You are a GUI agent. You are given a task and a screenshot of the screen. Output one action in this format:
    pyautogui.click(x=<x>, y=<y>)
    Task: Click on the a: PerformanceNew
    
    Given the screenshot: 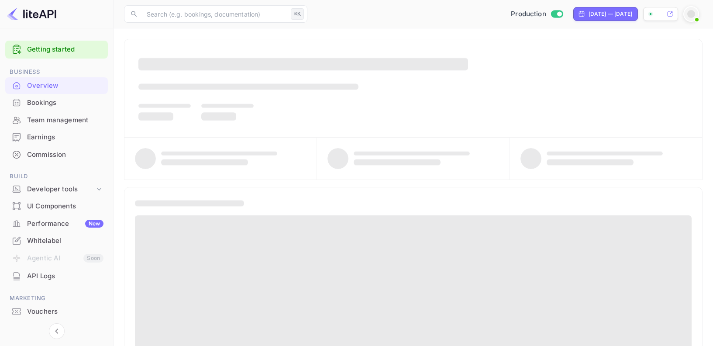 What is the action you would take?
    pyautogui.click(x=56, y=223)
    